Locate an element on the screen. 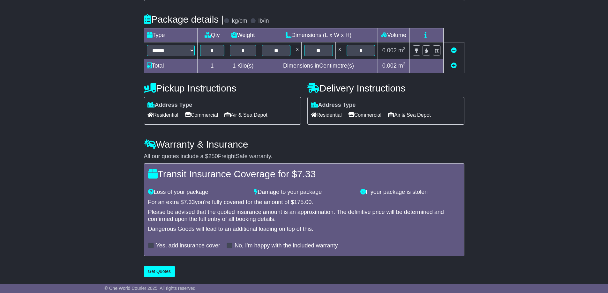  a: Remove this item is located at coordinates (454, 50).